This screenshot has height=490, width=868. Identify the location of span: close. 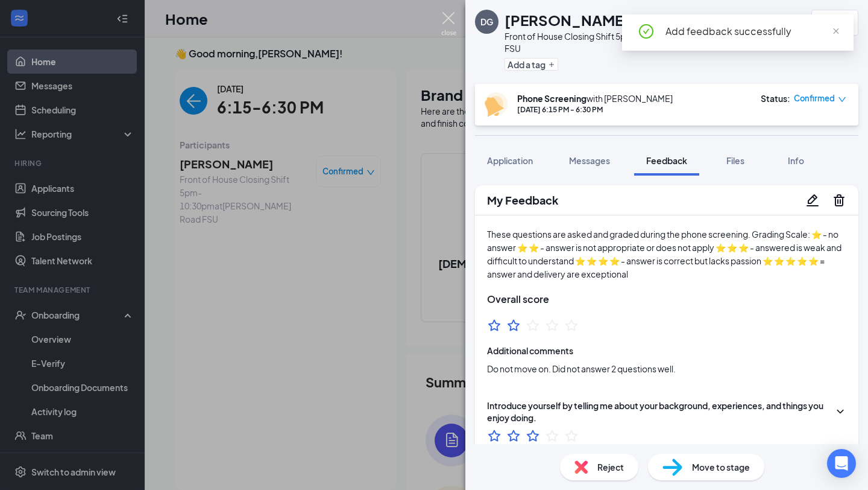
(836, 32).